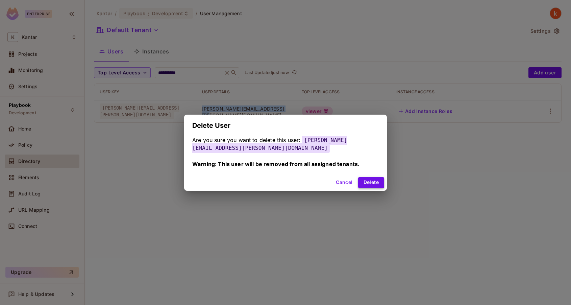 This screenshot has width=571, height=305. Describe the element at coordinates (344, 183) in the screenshot. I see `button: Cancel` at that location.